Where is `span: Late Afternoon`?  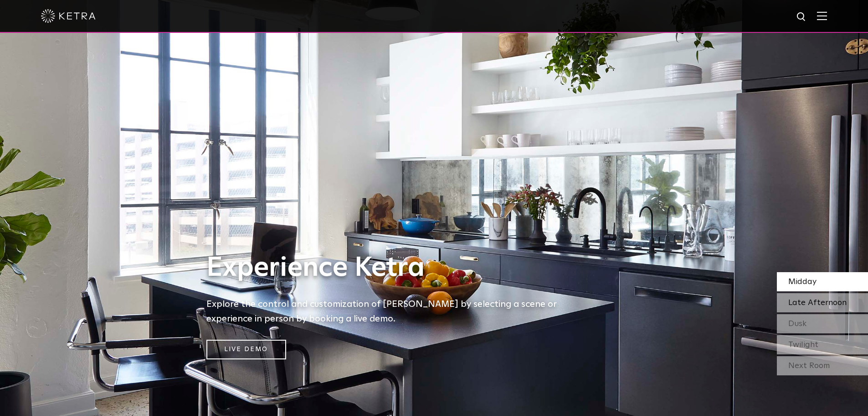
span: Late Afternoon is located at coordinates (818, 303).